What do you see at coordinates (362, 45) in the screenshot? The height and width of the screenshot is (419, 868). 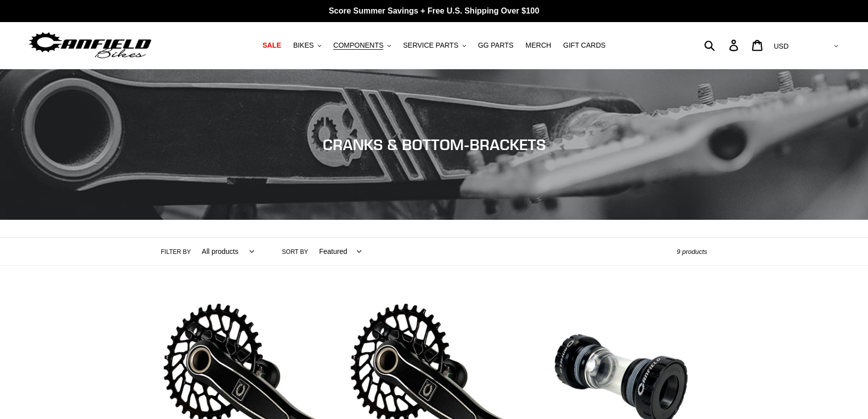 I see `button: COMPONENTS` at bounding box center [362, 45].